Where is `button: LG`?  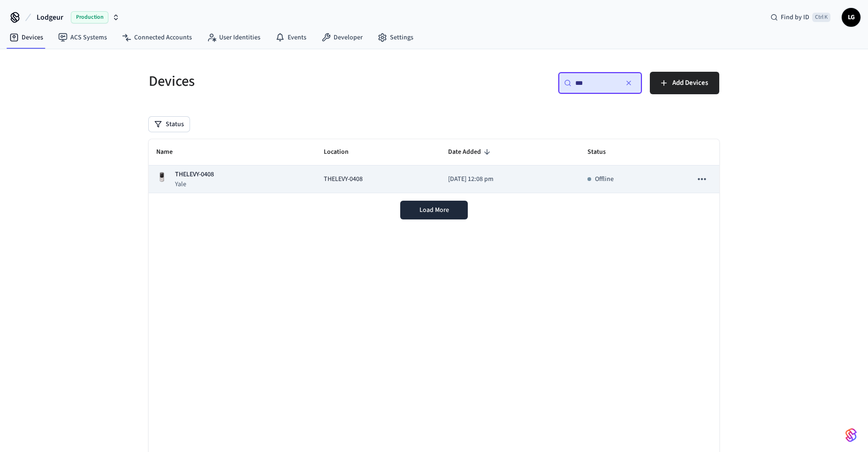 button: LG is located at coordinates (851, 17).